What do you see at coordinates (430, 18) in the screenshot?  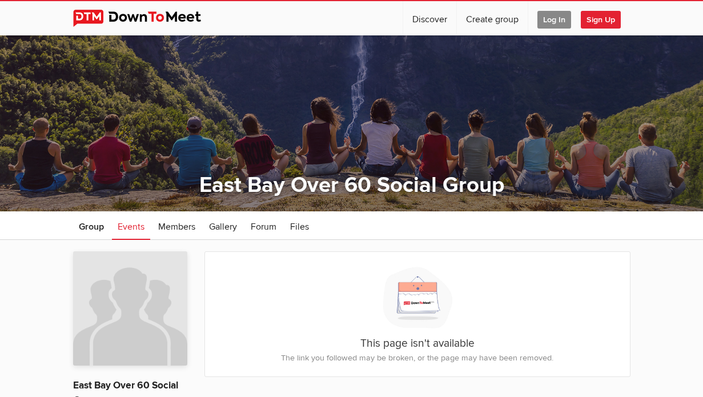 I see `a: Discover` at bounding box center [430, 18].